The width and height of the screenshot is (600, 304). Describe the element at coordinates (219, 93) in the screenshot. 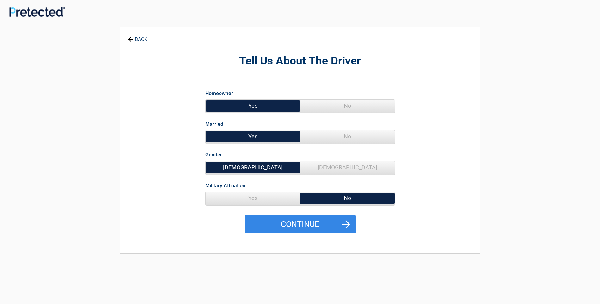

I see `label: Homeowner` at that location.